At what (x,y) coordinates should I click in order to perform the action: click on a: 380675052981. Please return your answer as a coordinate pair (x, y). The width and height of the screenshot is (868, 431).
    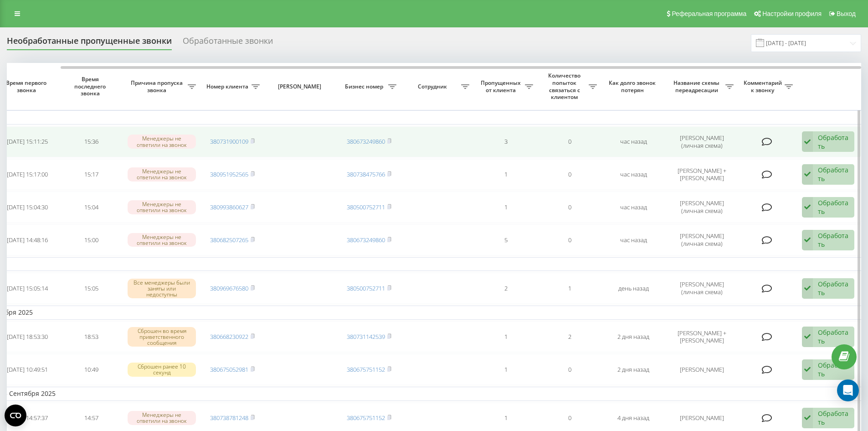
    Looking at the image, I should click on (229, 369).